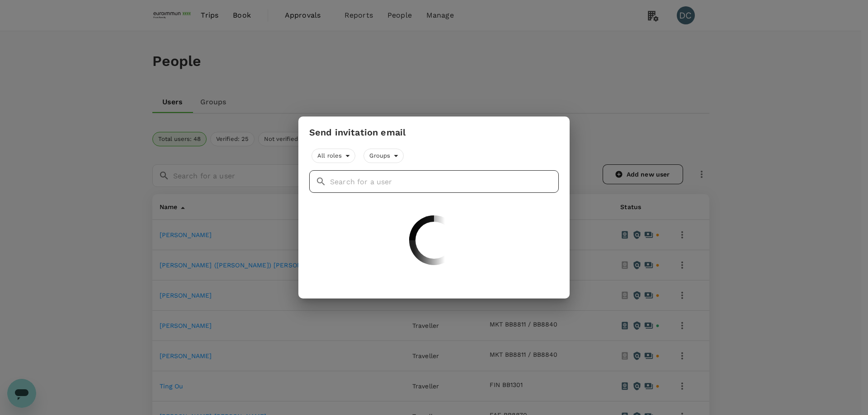 The height and width of the screenshot is (415, 868). What do you see at coordinates (333, 156) in the screenshot?
I see `div: All roles` at bounding box center [333, 156].